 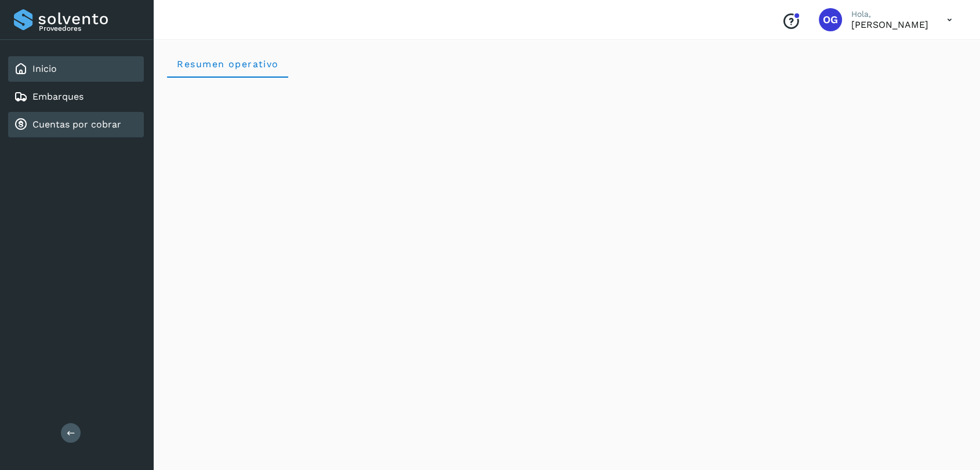 I want to click on a: Embarques, so click(x=58, y=96).